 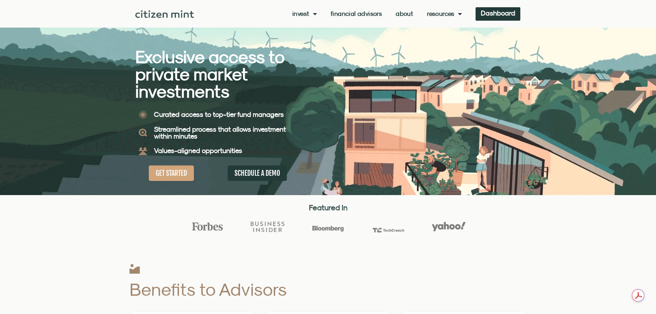 I want to click on span: GET STARTED, so click(x=171, y=173).